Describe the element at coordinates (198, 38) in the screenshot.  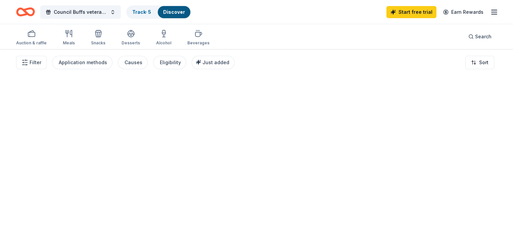
I see `button: Beverages` at that location.